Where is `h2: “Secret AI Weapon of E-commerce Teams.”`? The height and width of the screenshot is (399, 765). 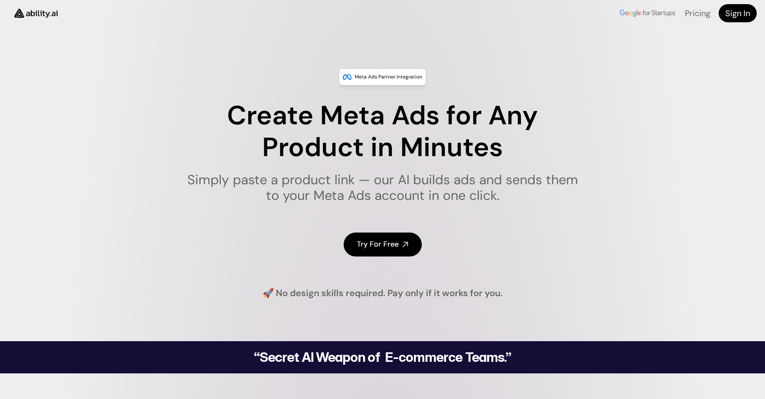
h2: “Secret AI Weapon of E-commerce Teams.” is located at coordinates (382, 357).